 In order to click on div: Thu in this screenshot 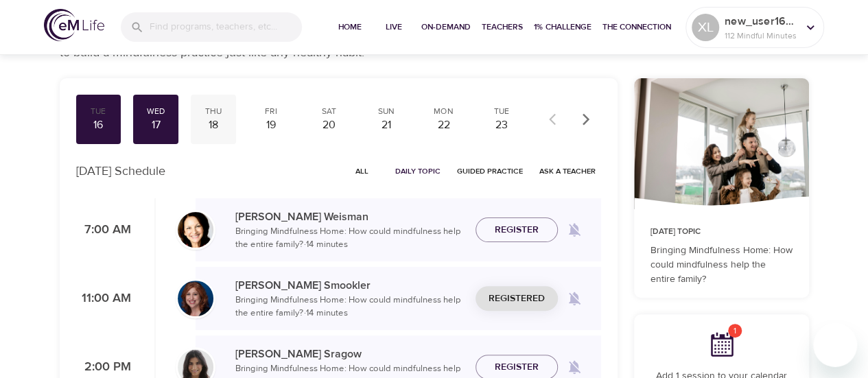, I will do `click(213, 111)`.